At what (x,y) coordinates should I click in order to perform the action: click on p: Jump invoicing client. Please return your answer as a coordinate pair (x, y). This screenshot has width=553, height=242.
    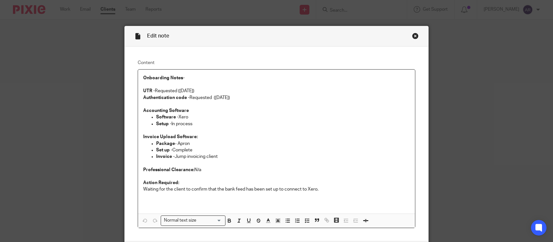
    Looking at the image, I should click on (283, 157).